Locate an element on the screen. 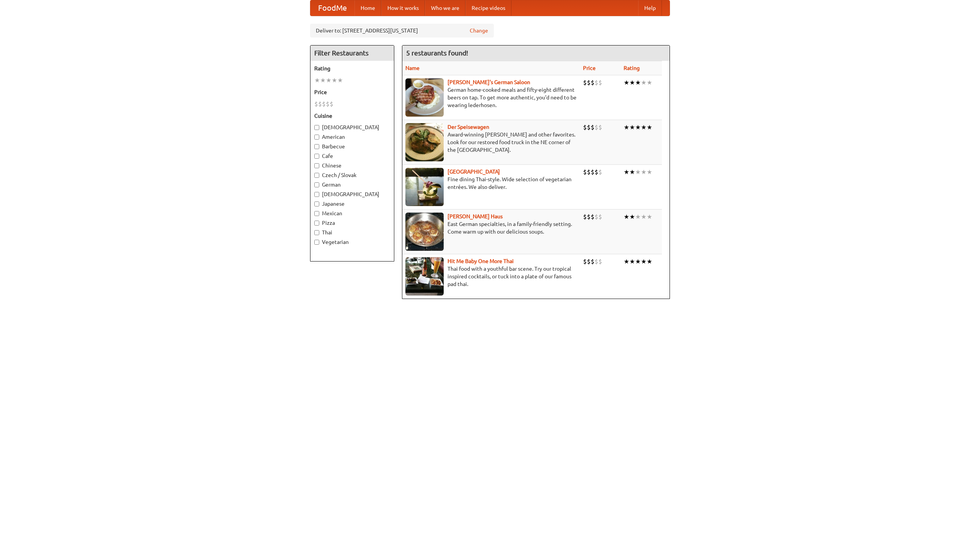  h5: Price is located at coordinates (352, 93).